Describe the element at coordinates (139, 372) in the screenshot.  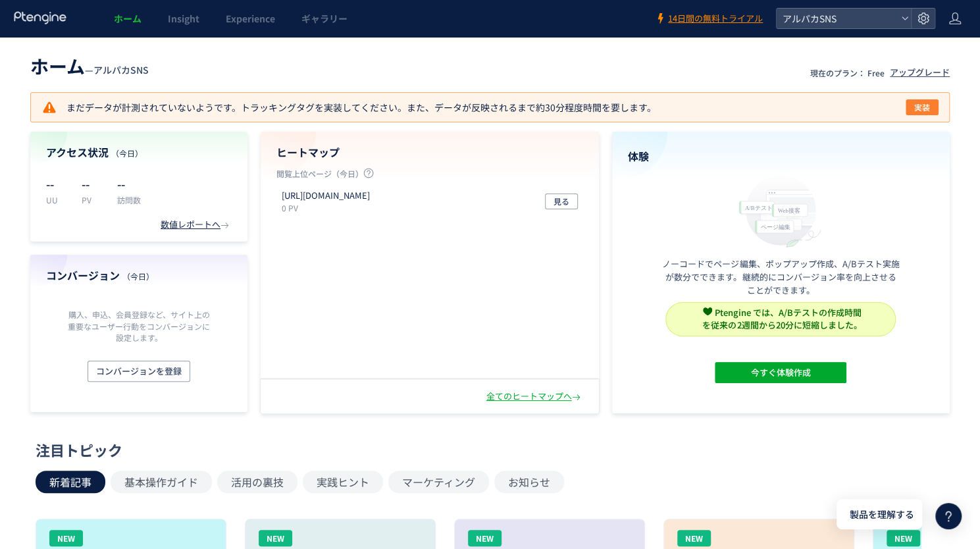
I see `span: コンバージョンを登録` at that location.